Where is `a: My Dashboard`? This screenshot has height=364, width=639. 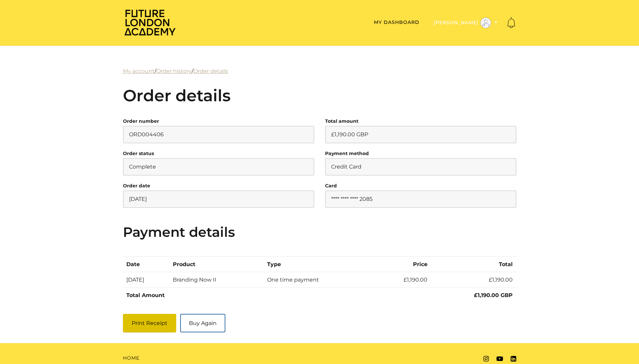
a: My Dashboard is located at coordinates (396, 22).